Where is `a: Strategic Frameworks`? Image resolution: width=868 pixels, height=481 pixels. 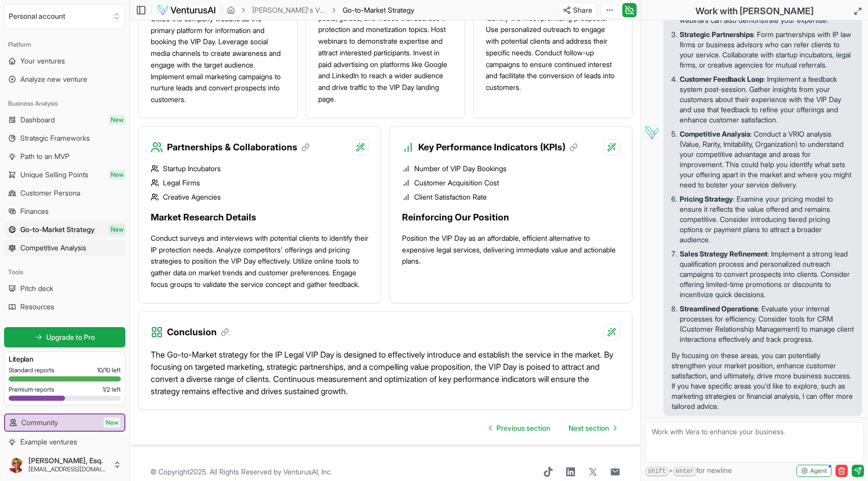
a: Strategic Frameworks is located at coordinates (64, 138).